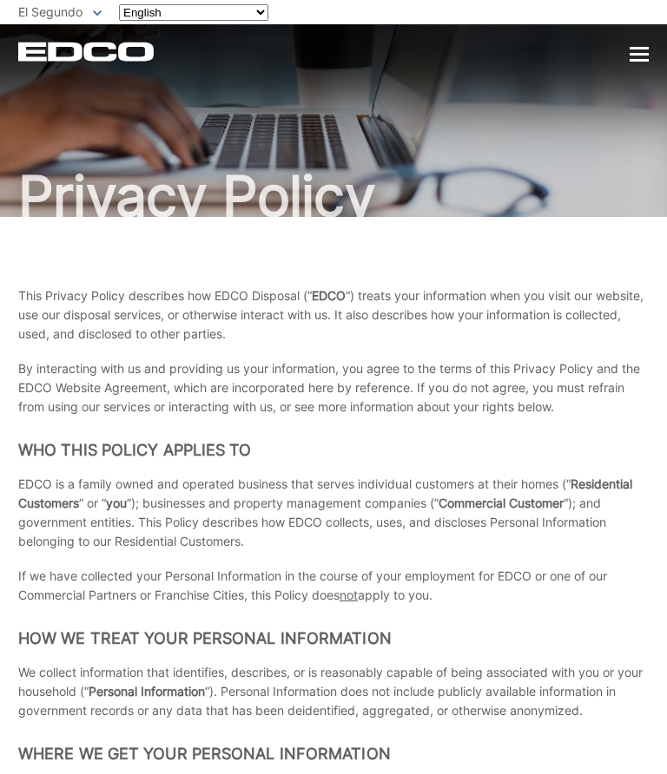 Image resolution: width=667 pixels, height=774 pixels. What do you see at coordinates (333, 639) in the screenshot?
I see `h2: How We Treat Your Personal Information` at bounding box center [333, 639].